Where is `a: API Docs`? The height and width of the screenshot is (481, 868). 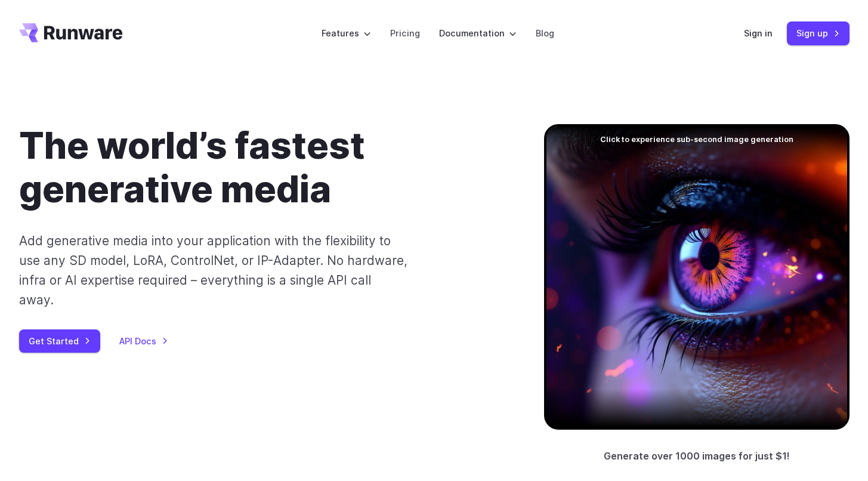
a: API Docs is located at coordinates (144, 341).